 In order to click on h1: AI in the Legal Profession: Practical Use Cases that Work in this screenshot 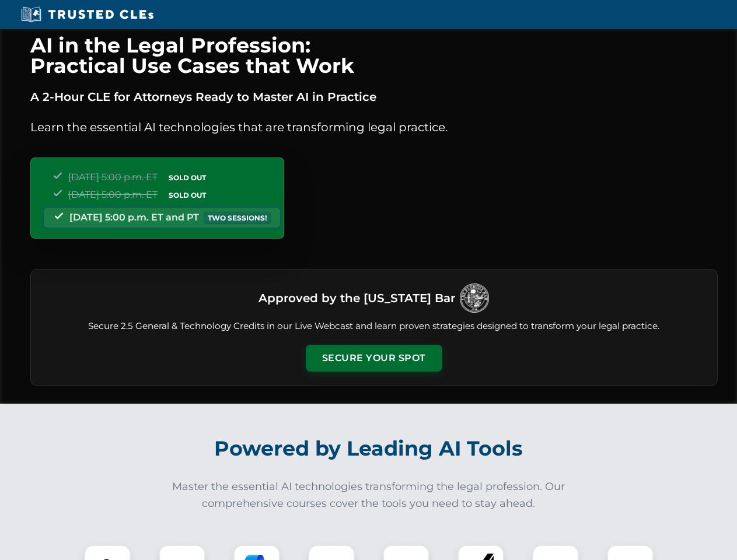, I will do `click(374, 55)`.